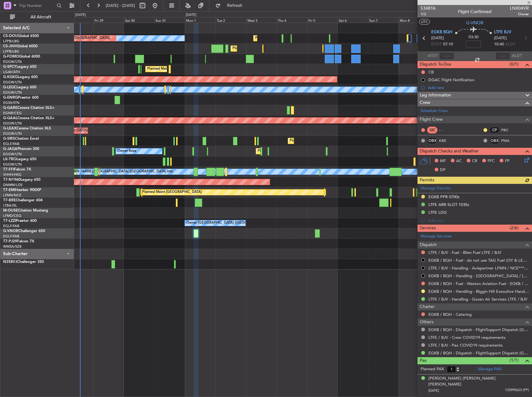 This screenshot has height=397, width=532. What do you see at coordinates (21, 57) in the screenshot?
I see `a: G-FOMOGlobal 6000` at bounding box center [21, 57].